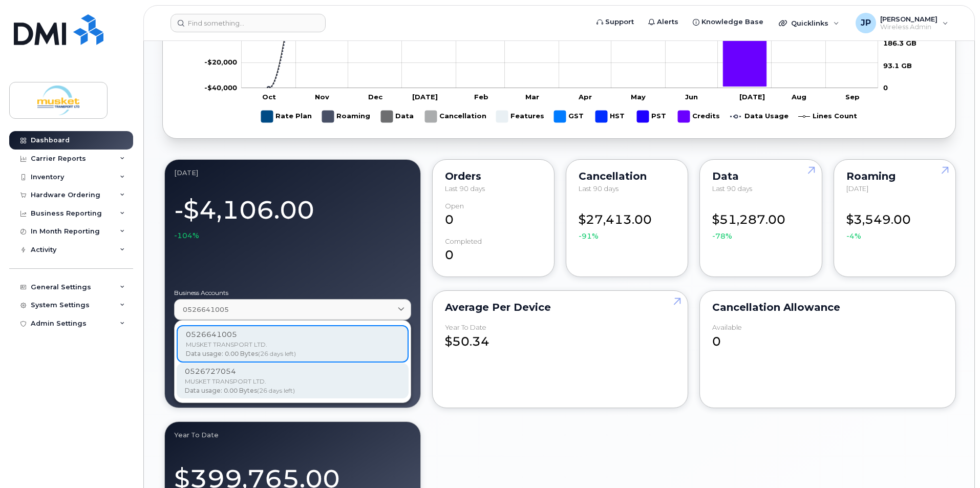  I want to click on g: GST, so click(569, 116).